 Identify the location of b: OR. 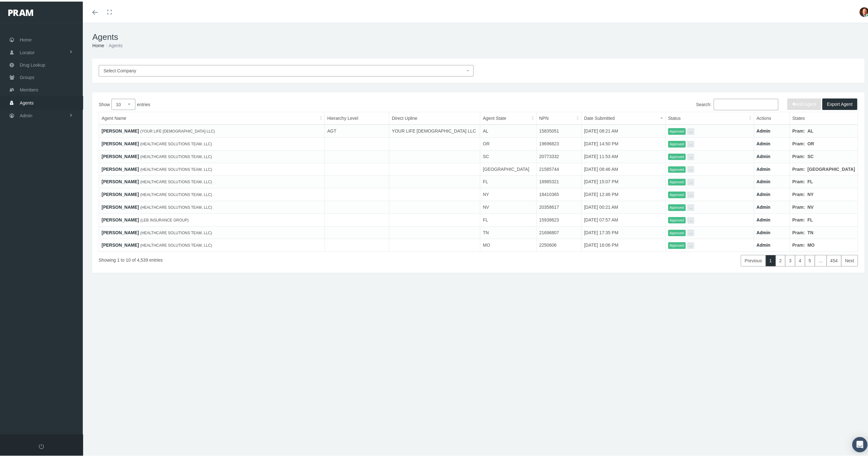
(810, 142).